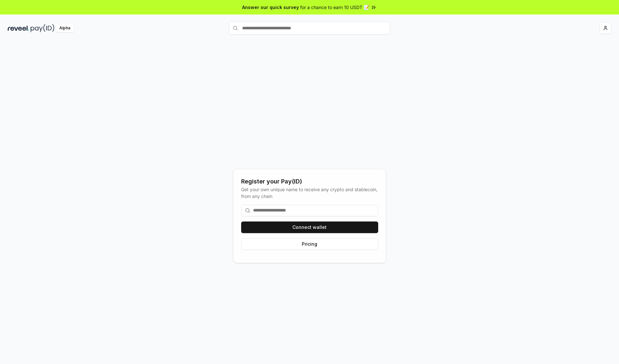 The width and height of the screenshot is (619, 364). What do you see at coordinates (310, 182) in the screenshot?
I see `div: Register your Pay(ID)` at bounding box center [310, 182].